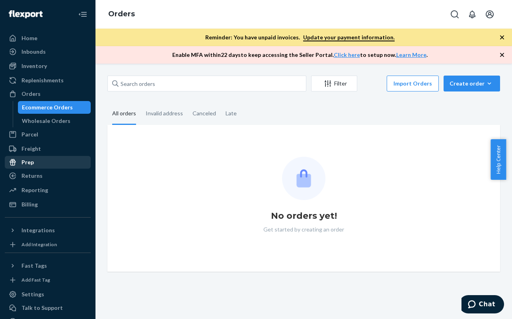  Describe the element at coordinates (38, 230) in the screenshot. I see `div: Integrations` at that location.